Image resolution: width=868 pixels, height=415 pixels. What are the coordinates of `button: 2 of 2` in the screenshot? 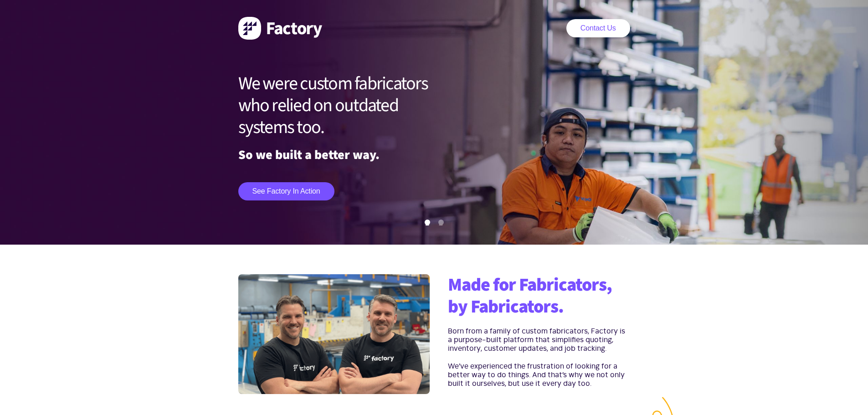 It's located at (441, 223).